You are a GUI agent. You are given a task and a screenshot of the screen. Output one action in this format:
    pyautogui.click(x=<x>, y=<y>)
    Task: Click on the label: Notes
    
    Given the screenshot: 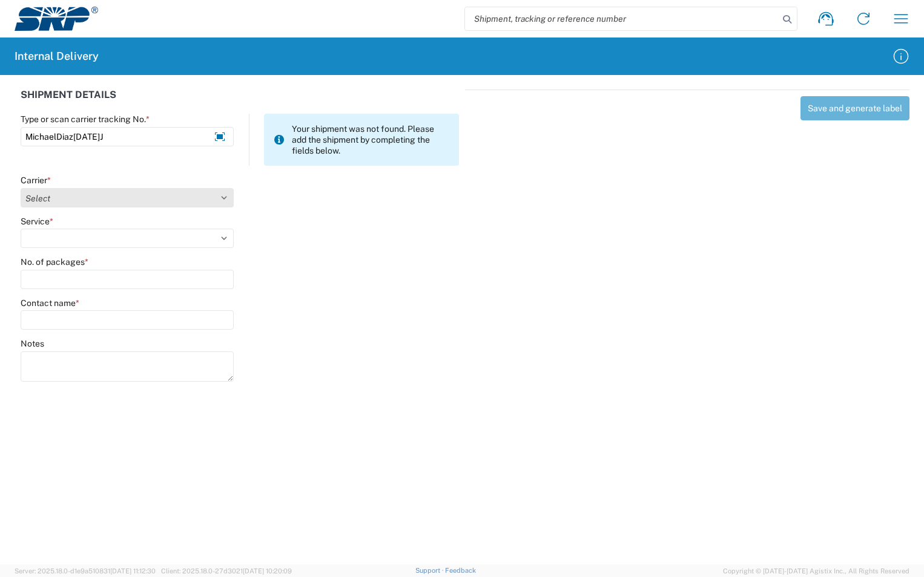 What is the action you would take?
    pyautogui.click(x=32, y=344)
    